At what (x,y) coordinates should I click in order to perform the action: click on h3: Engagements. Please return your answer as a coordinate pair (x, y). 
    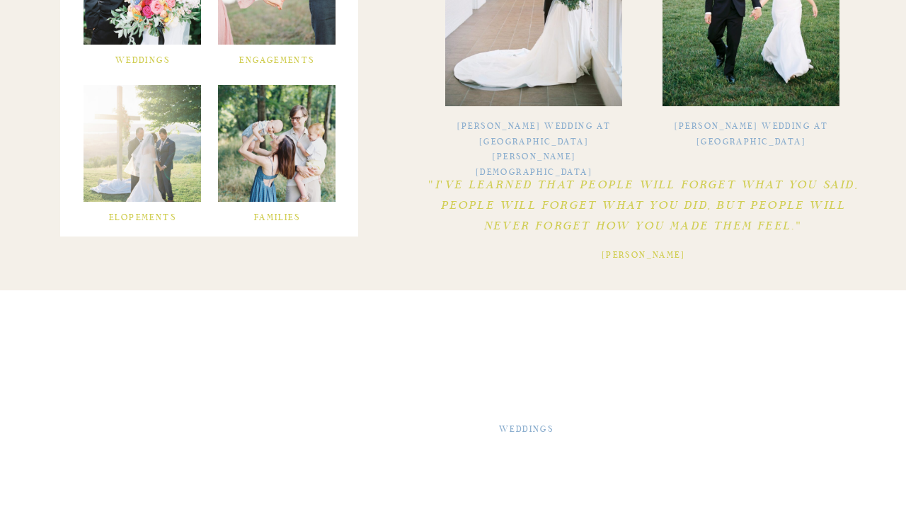
    Looking at the image, I should click on (277, 64).